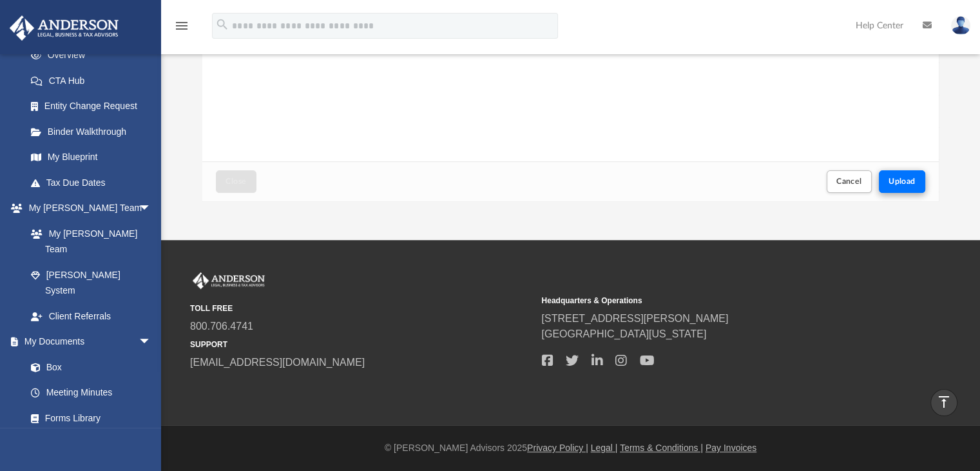 The image size is (980, 471). Describe the element at coordinates (91, 157) in the screenshot. I see `a: My Blueprint` at that location.